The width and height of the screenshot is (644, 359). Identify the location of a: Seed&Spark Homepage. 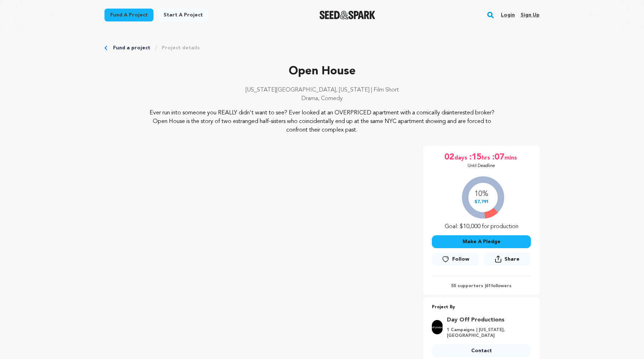
(348, 15).